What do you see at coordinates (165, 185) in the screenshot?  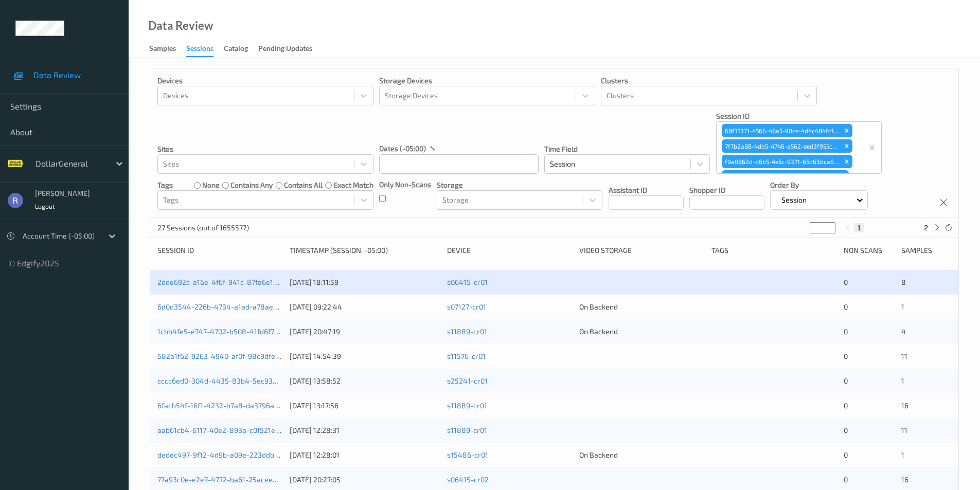 I see `p: Tags` at bounding box center [165, 185].